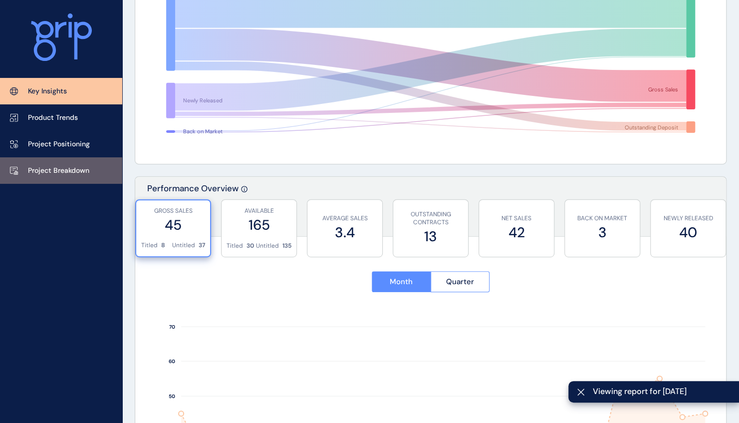 The height and width of the screenshot is (423, 739). I want to click on p: Product Trends, so click(53, 118).